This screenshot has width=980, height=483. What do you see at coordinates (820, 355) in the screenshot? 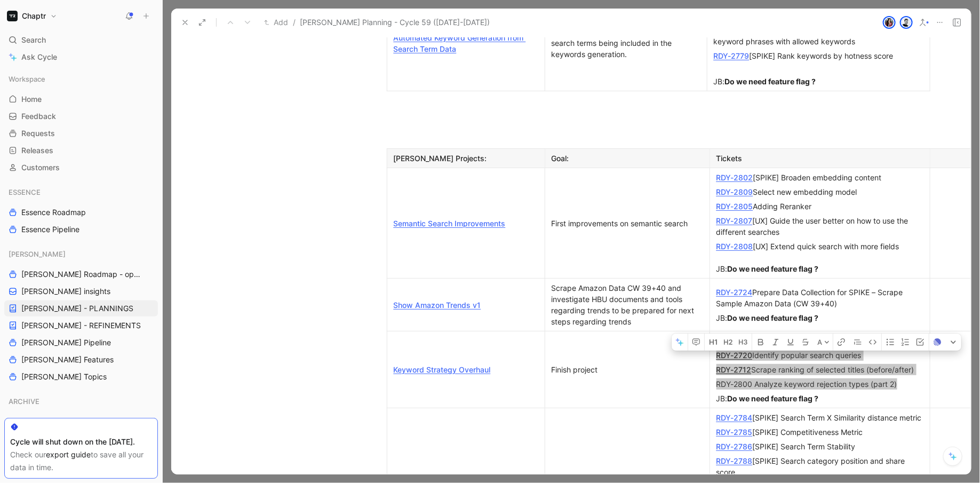
I see `div: Identify popular search queries` at bounding box center [820, 355].